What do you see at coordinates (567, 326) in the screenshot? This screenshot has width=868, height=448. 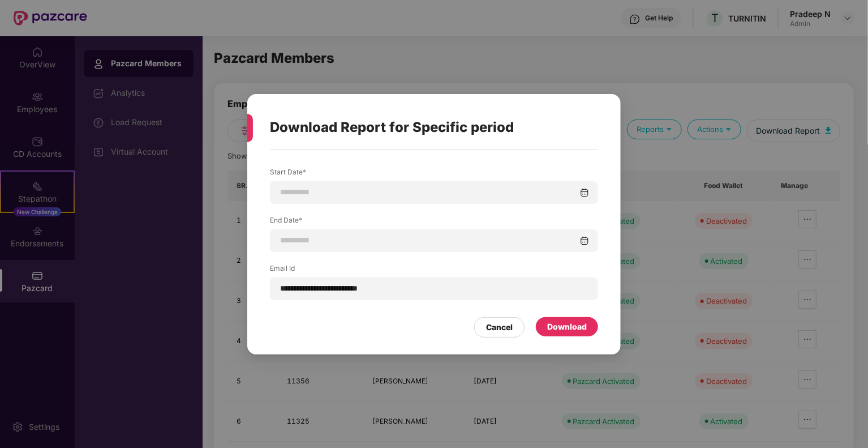 I see `div: Download` at bounding box center [567, 326].